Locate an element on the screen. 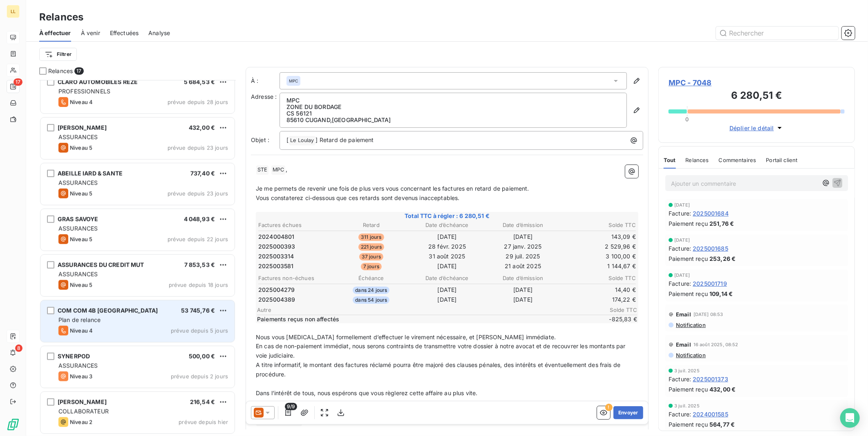 The height and width of the screenshot is (436, 868). span: prévue depuis 2 jours is located at coordinates (199, 376).